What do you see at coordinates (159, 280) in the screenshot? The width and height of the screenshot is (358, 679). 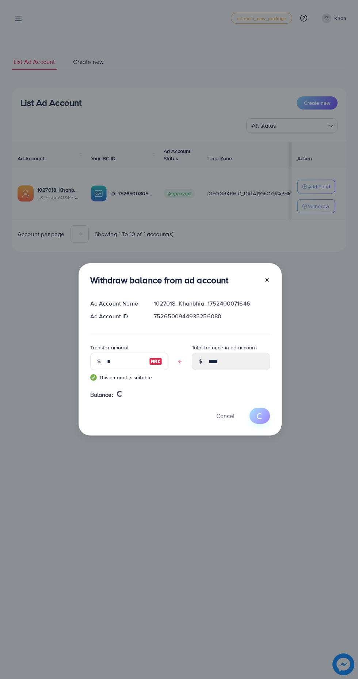 I see `h3: Withdraw balance from ad account` at bounding box center [159, 280].